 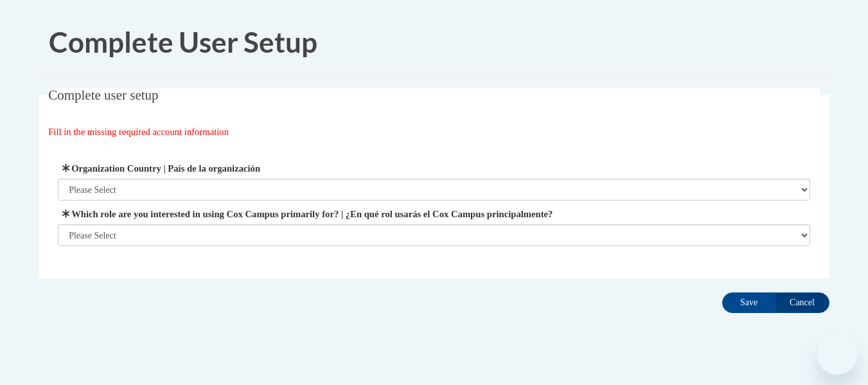 What do you see at coordinates (434, 214) in the screenshot?
I see `label: Which role are you interested in using Cox Campus primarily for? | ¿En qué rol usarás el Cox Camp...` at bounding box center [434, 214].